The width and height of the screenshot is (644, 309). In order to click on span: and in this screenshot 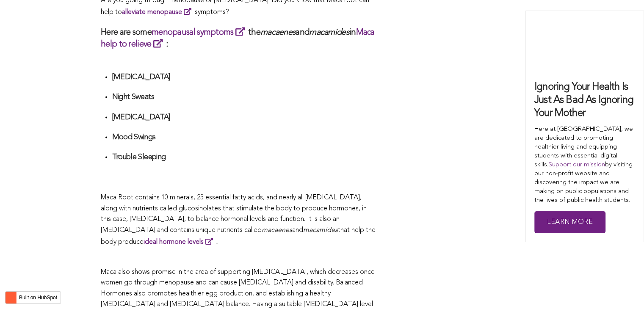, I will do `click(297, 230)`.